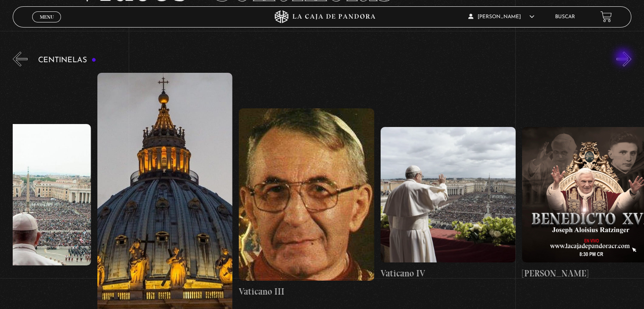 This screenshot has width=644, height=309. Describe the element at coordinates (47, 17) in the screenshot. I see `span: Menu` at that location.